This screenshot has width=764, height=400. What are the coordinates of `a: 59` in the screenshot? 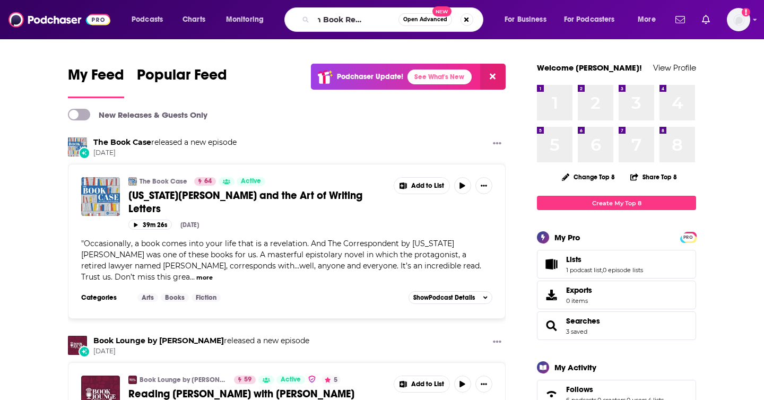 It's located at (244, 380).